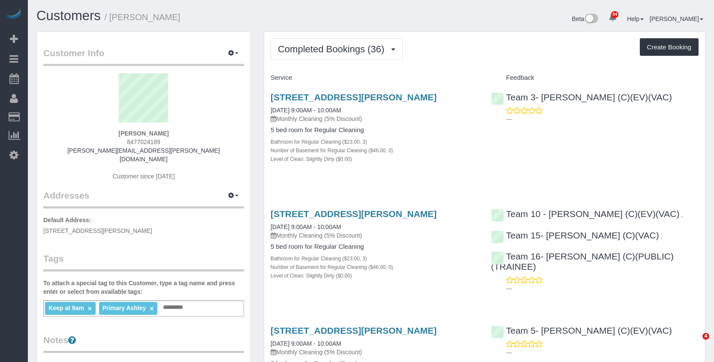  I want to click on button: Create Booking, so click(669, 47).